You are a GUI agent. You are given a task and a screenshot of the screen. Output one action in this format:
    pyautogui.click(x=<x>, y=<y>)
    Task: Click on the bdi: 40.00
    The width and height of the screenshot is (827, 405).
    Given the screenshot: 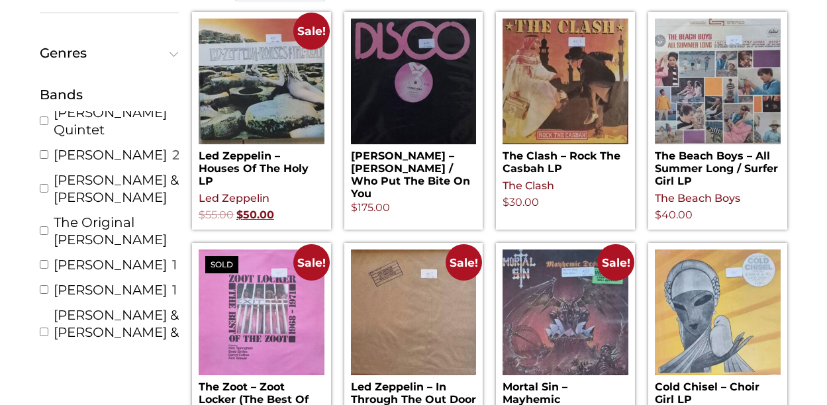 What is the action you would take?
    pyautogui.click(x=674, y=215)
    